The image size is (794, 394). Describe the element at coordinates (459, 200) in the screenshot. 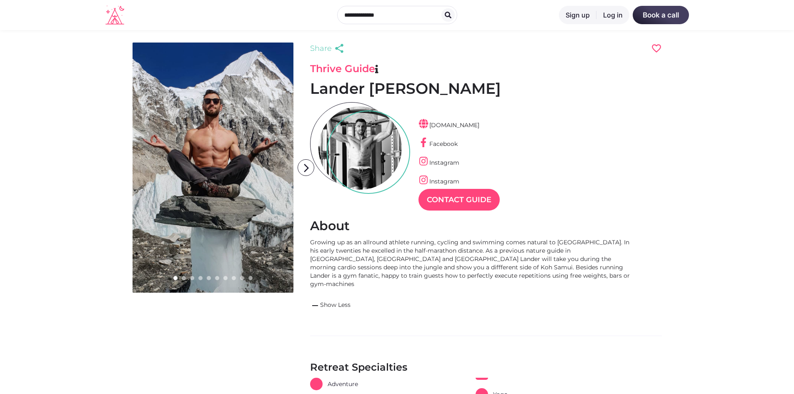

I see `a: Contact Guide` at that location.